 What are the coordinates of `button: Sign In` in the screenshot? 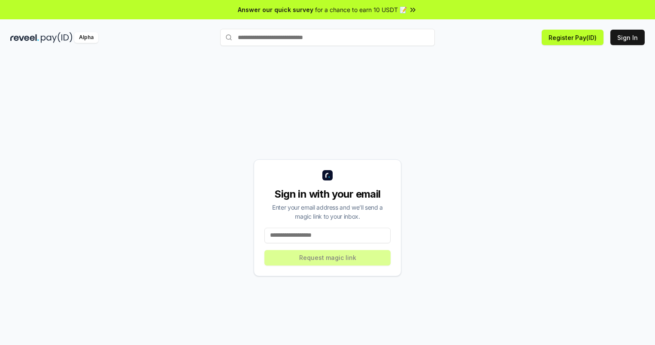 It's located at (628, 37).